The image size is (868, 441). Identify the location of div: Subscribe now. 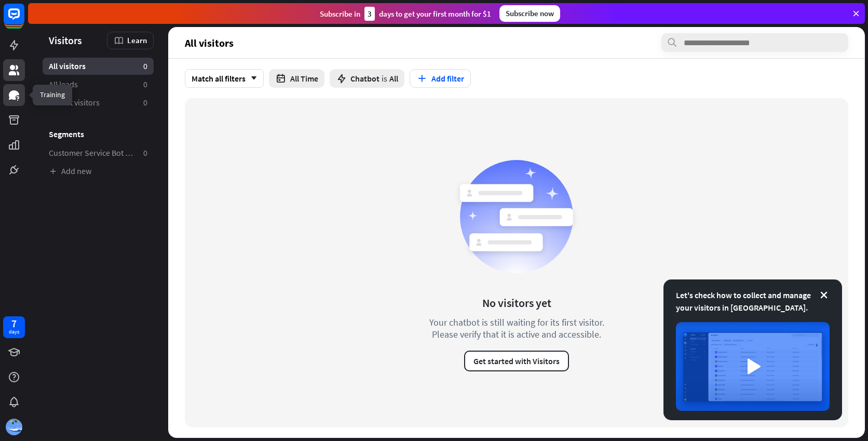
(529, 13).